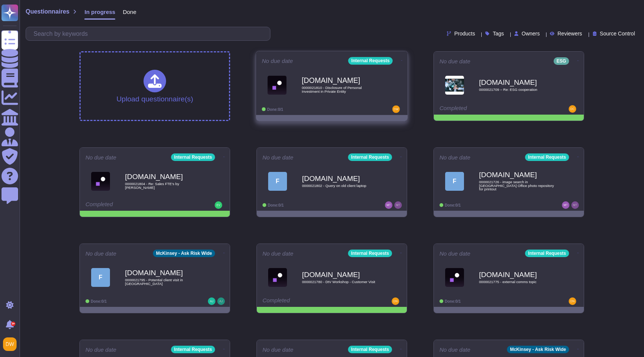  What do you see at coordinates (340, 89) in the screenshot?
I see `span: 0000021810 - Disclosure of Personal Investment in Private Entity` at bounding box center [340, 89].